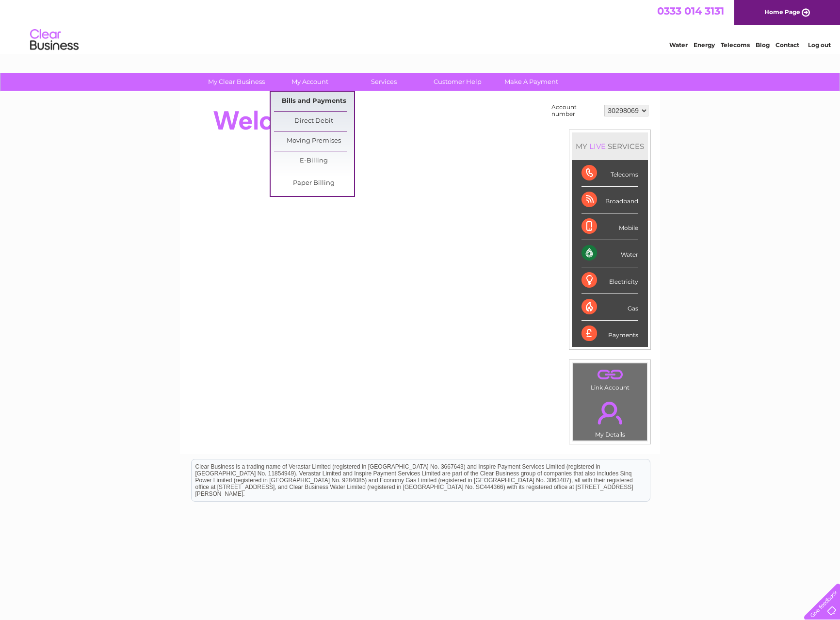 Image resolution: width=840 pixels, height=620 pixels. What do you see at coordinates (383, 82) in the screenshot?
I see `a: Services` at bounding box center [383, 82].